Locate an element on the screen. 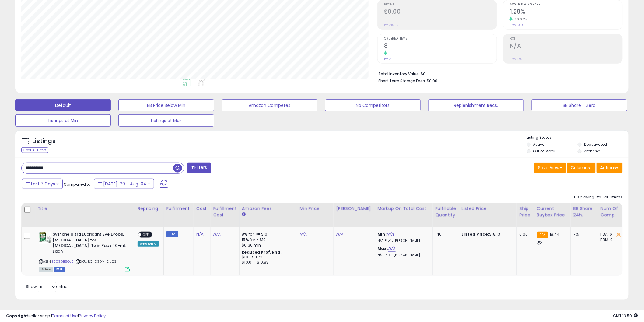 Image resolution: width=644 pixels, height=322 pixels. div: $10.01 - $10.83 is located at coordinates (267, 262).